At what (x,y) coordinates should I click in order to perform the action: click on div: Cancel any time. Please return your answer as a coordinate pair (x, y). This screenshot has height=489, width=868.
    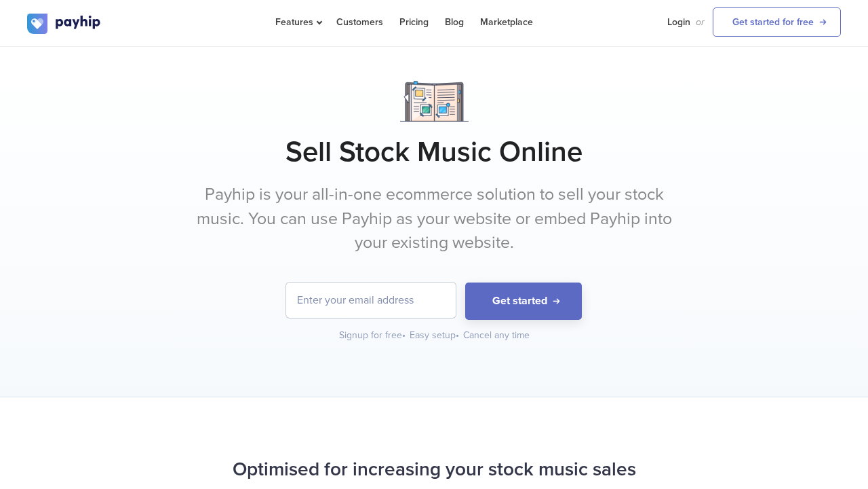
    Looking at the image, I should click on (497, 335).